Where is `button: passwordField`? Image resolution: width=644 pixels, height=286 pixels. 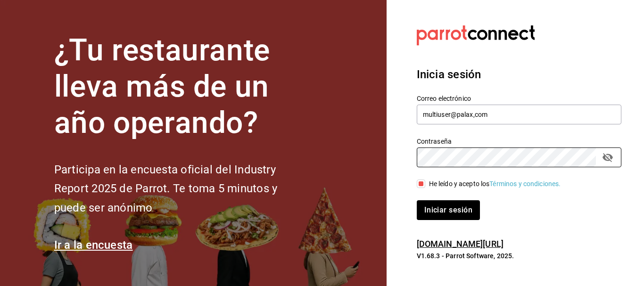 button: passwordField is located at coordinates (608, 157).